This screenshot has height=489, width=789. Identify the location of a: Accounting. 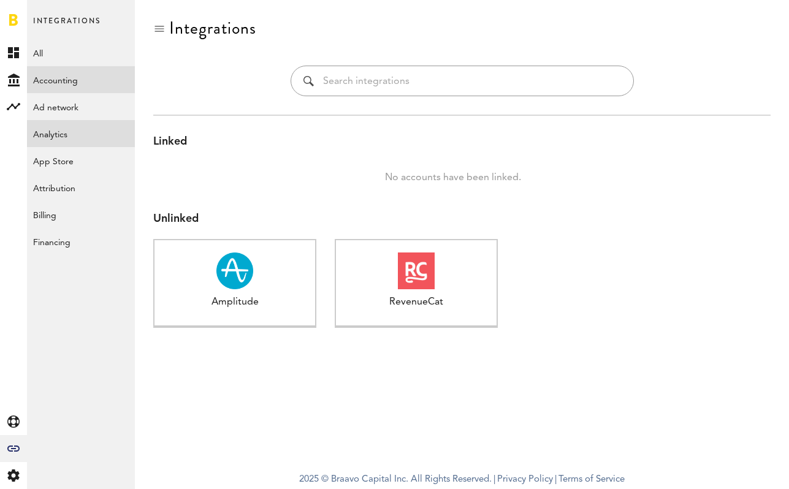
(81, 80).